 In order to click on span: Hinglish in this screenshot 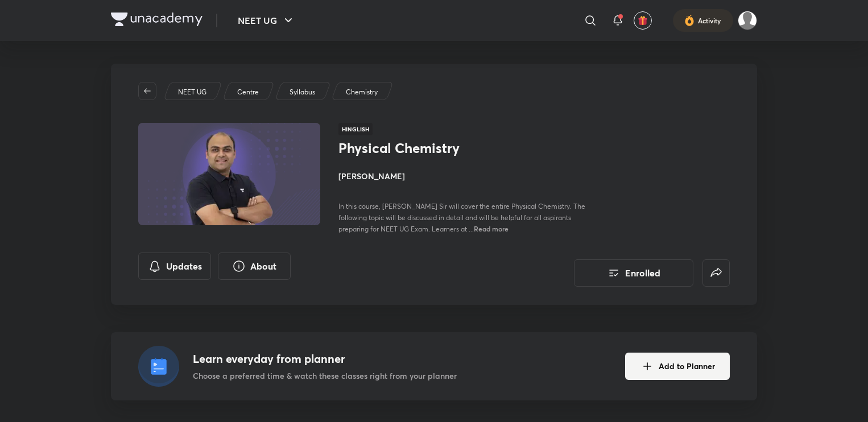, I will do `click(355, 129)`.